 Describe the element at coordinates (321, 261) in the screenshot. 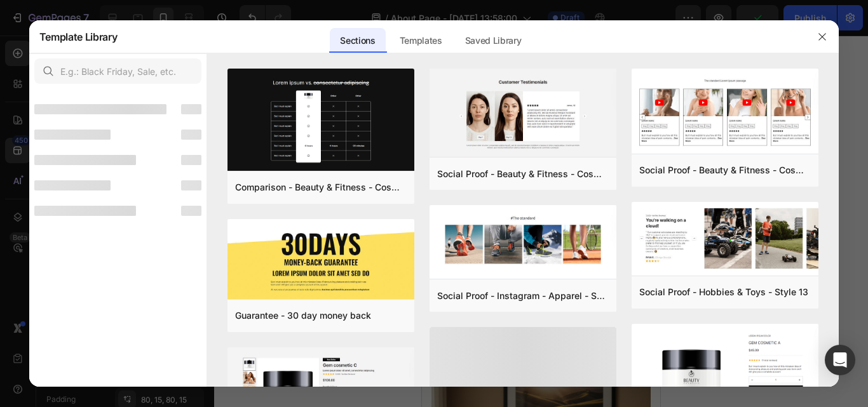

I see `img: g30.png` at that location.